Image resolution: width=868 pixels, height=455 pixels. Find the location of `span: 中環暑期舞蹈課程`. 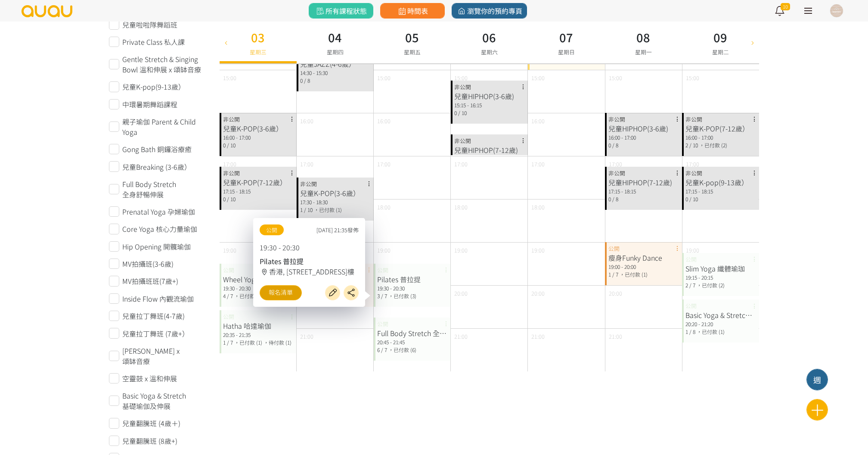

span: 中環暑期舞蹈課程 is located at coordinates (150, 104).